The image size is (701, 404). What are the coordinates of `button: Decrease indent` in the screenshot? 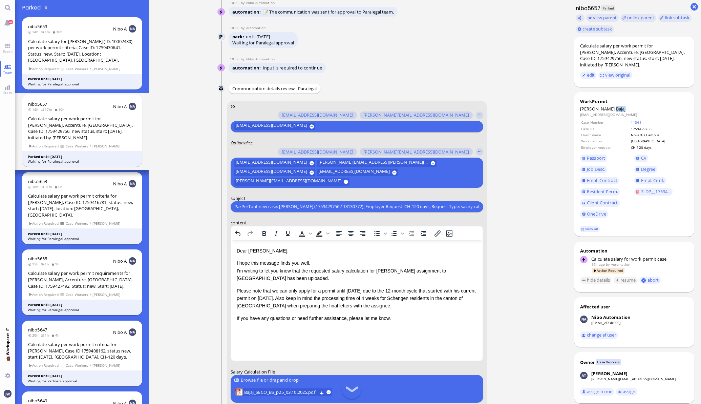 It's located at (411, 233).